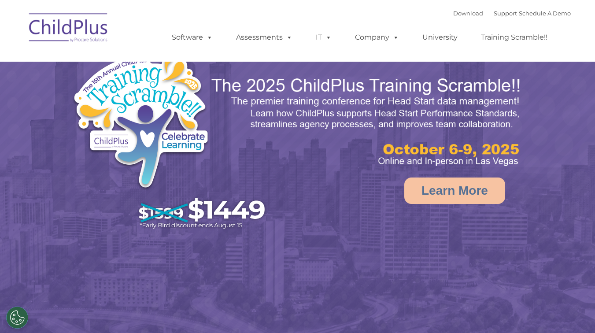 The height and width of the screenshot is (333, 595). What do you see at coordinates (377, 37) in the screenshot?
I see `a: Company` at bounding box center [377, 37].